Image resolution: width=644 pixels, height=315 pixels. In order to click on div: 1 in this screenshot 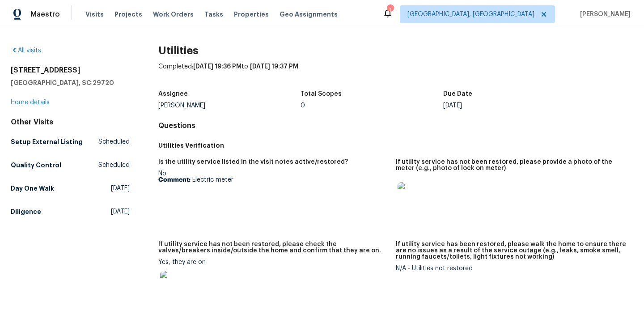, I will do `click(391, 10)`.